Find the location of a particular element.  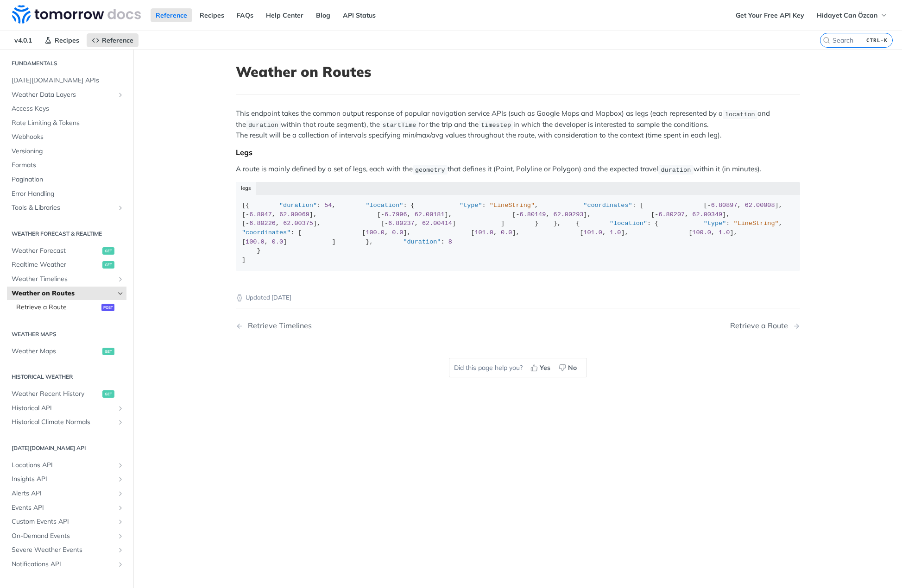

button: Hide subpages for Weather on Routes is located at coordinates (120, 294).